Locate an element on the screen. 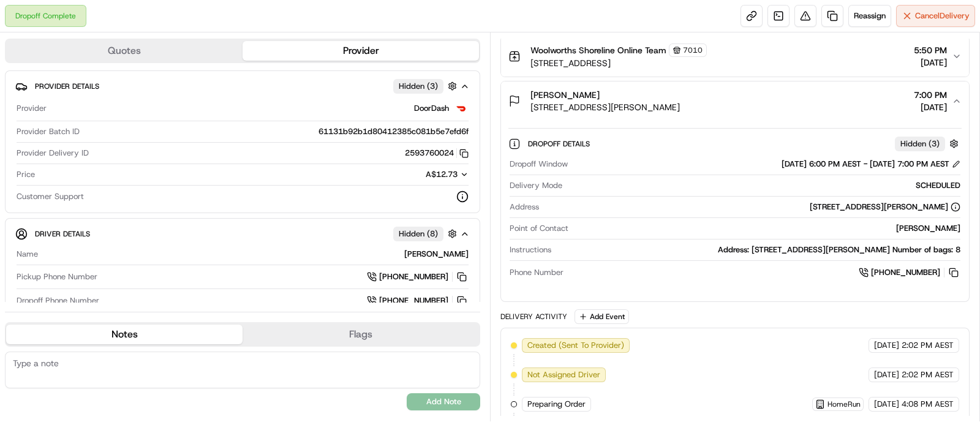 This screenshot has height=422, width=980. span: Reassign is located at coordinates (870, 16).